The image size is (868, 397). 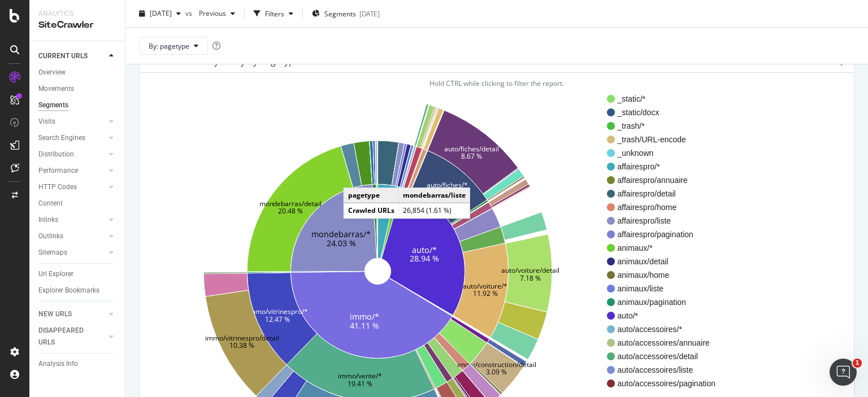 I want to click on text: auto/fiches/*, so click(x=447, y=185).